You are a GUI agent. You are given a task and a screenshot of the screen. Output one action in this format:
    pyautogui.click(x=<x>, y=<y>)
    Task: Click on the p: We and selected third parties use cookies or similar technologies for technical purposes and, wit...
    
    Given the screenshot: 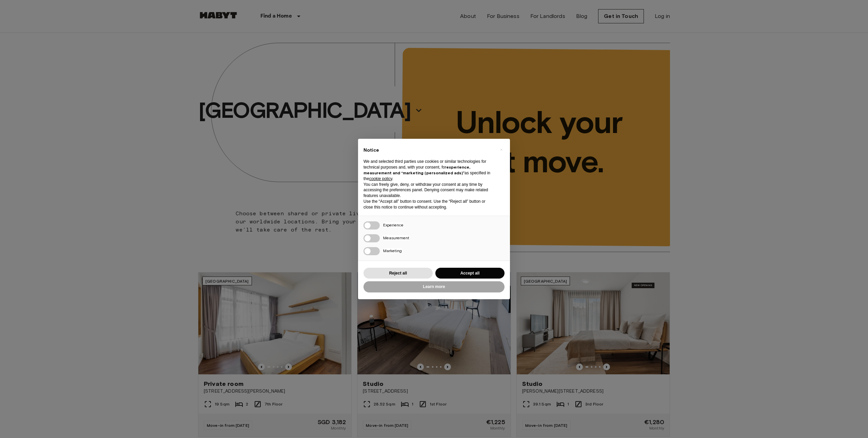 What is the action you would take?
    pyautogui.click(x=428, y=170)
    